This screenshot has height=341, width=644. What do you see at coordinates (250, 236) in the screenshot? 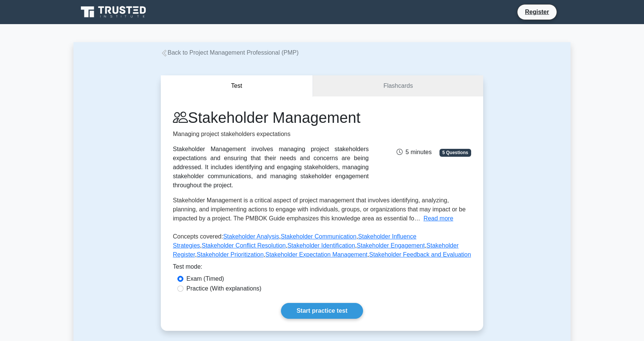
I see `a: Stakeholder Analysis` at bounding box center [250, 236].